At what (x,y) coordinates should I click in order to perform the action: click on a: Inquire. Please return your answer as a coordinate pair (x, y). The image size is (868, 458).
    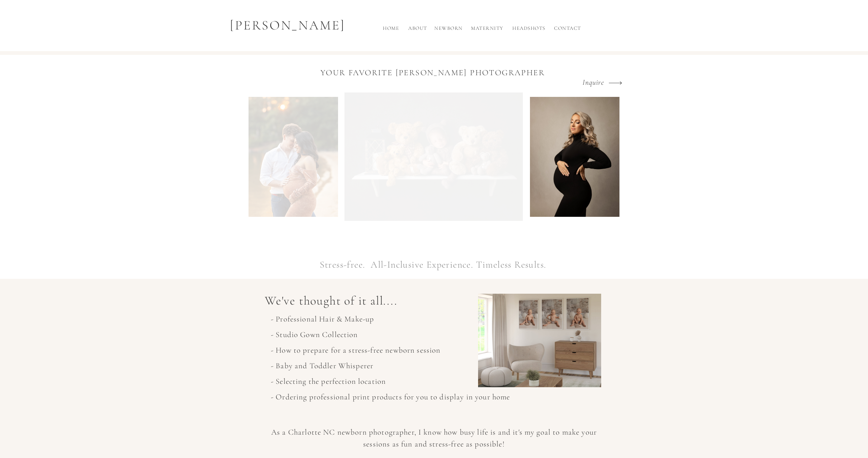
    Looking at the image, I should click on (599, 80).